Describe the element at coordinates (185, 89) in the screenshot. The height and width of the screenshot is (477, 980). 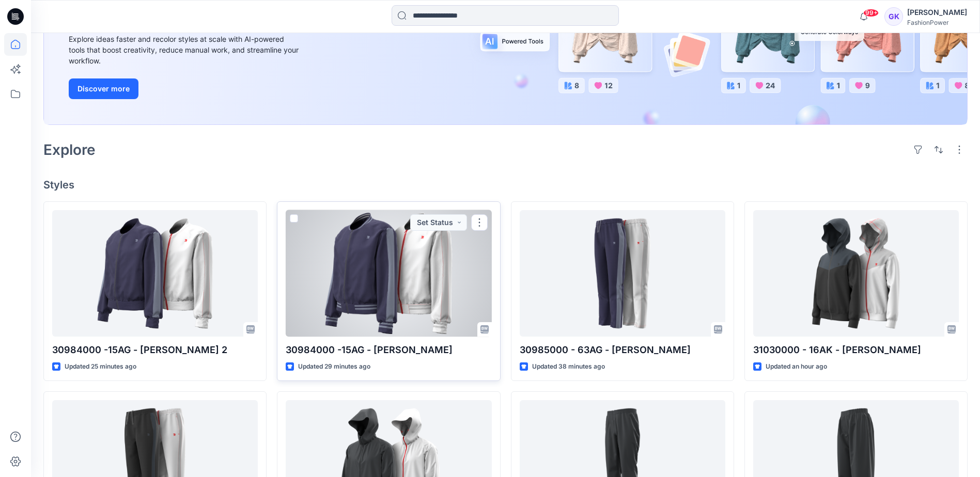
I see `a: Discover more` at that location.